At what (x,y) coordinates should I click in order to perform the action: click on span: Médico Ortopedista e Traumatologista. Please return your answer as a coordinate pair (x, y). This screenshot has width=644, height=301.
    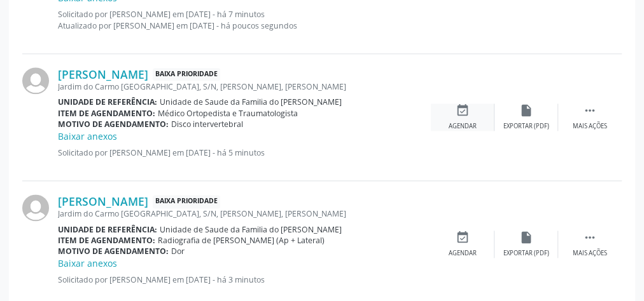
    Looking at the image, I should click on (228, 113).